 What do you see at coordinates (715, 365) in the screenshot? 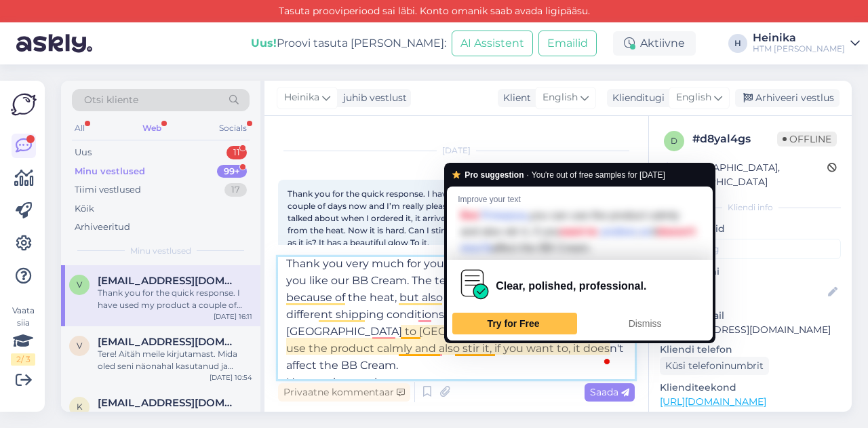
I see `div: Küsi telefoninumbrit` at bounding box center [715, 365].